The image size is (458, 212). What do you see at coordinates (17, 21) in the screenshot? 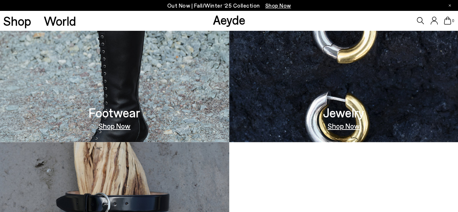
I see `a: Shop` at bounding box center [17, 21].